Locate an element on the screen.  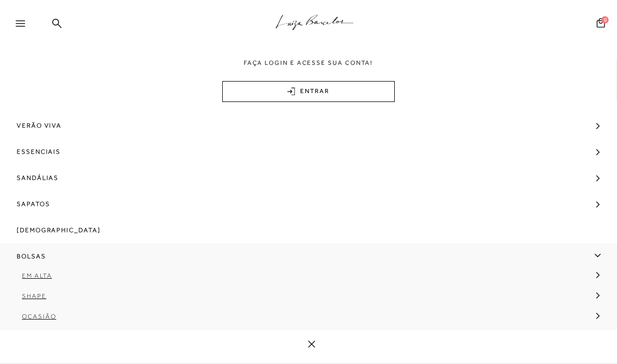
span: 0 is located at coordinates (604, 20).